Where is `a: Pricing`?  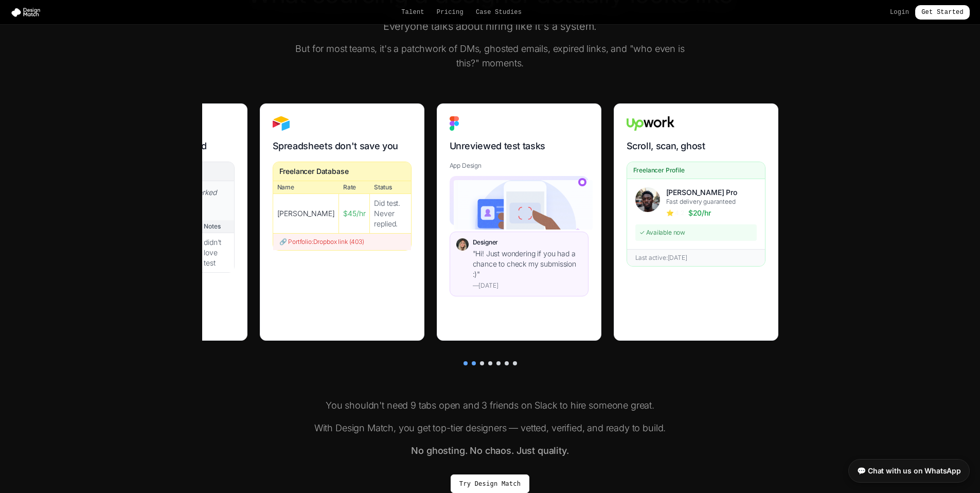 a: Pricing is located at coordinates (450, 12).